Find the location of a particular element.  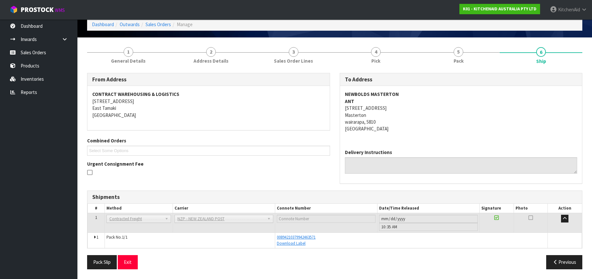

label: Combined Orders is located at coordinates (107, 140).